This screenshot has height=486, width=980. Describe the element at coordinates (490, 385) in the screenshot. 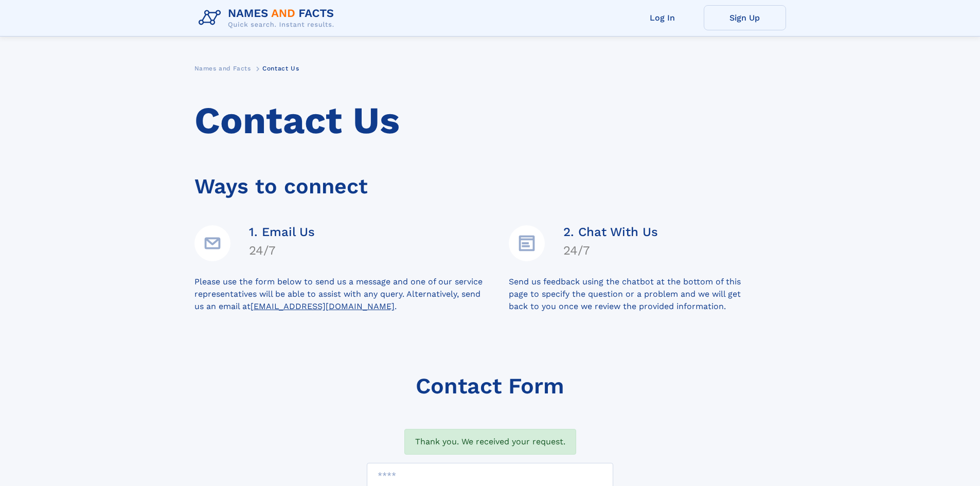

I see `h1: Contact Form` at that location.